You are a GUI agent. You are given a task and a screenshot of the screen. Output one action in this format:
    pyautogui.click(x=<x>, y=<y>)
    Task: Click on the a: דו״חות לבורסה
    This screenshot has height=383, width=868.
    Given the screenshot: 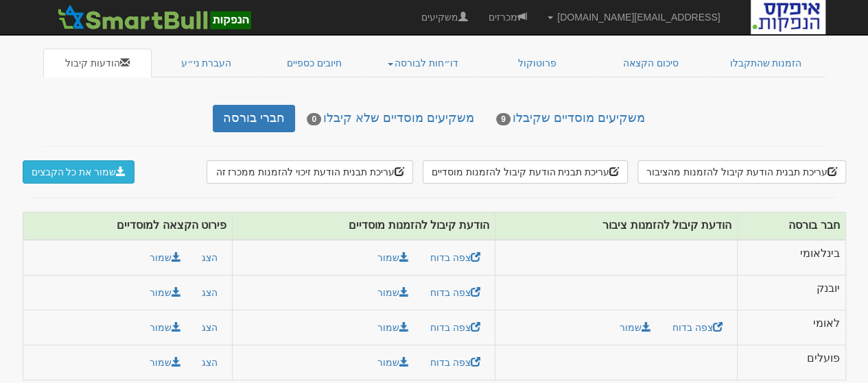 What is the action you would take?
    pyautogui.click(x=423, y=63)
    